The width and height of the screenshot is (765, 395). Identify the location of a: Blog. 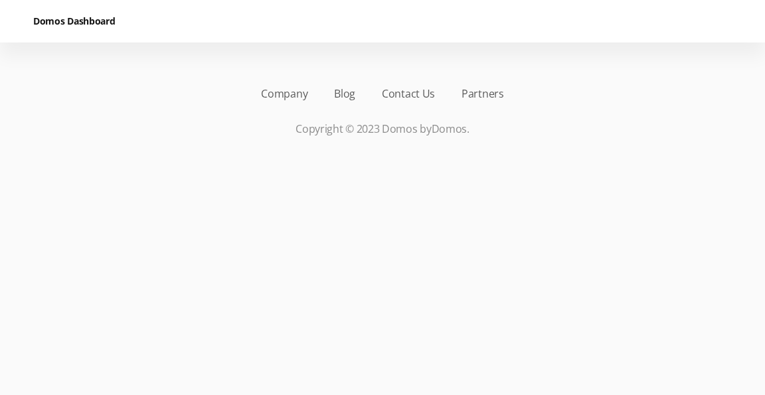
(344, 94).